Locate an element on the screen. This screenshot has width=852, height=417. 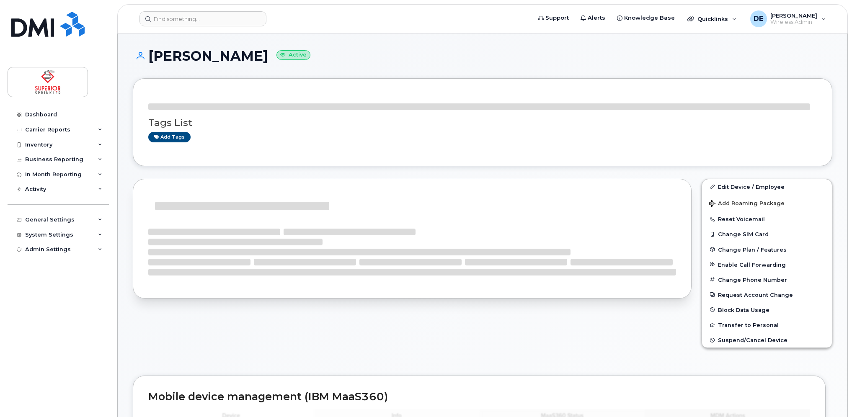
a: Add tags is located at coordinates (169, 137).